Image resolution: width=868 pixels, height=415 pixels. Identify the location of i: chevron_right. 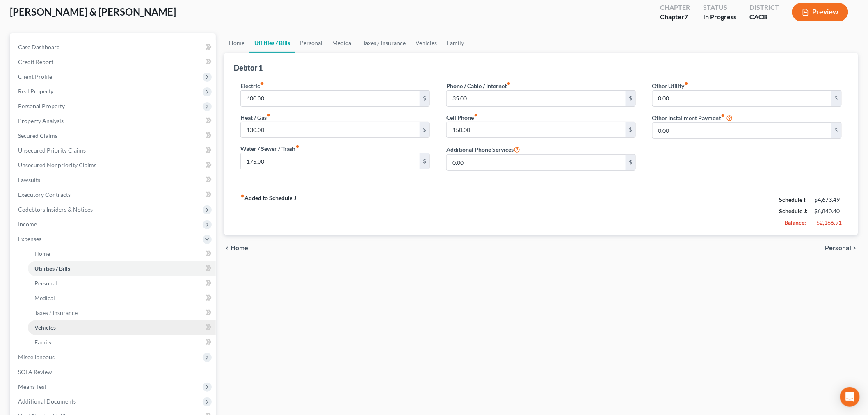
(854, 248).